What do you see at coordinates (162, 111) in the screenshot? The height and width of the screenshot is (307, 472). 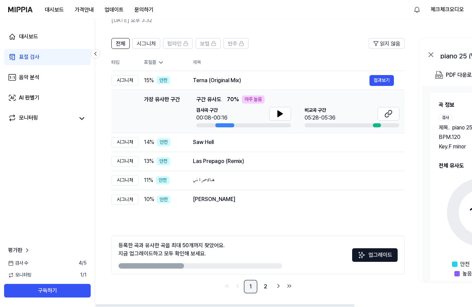 I see `div: 가장 유사한 구간` at bounding box center [162, 111].